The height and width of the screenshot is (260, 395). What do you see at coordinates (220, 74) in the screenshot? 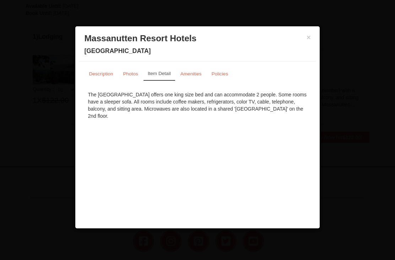
I see `small: Policies` at bounding box center [220, 74].